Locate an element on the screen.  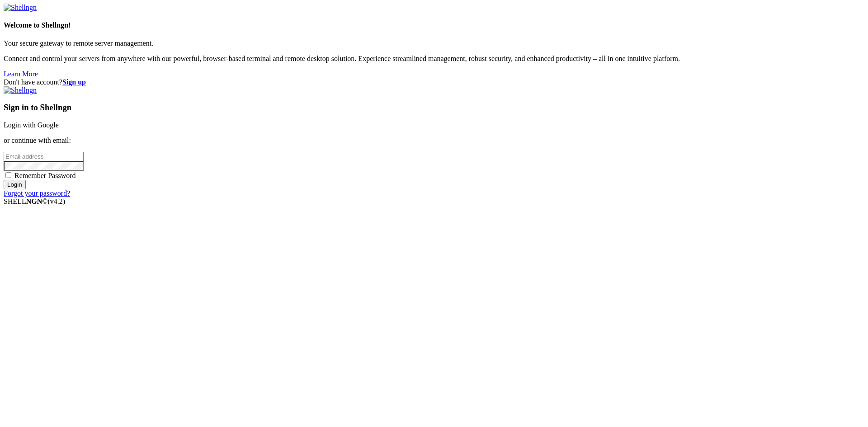
input: Login is located at coordinates (14, 184).